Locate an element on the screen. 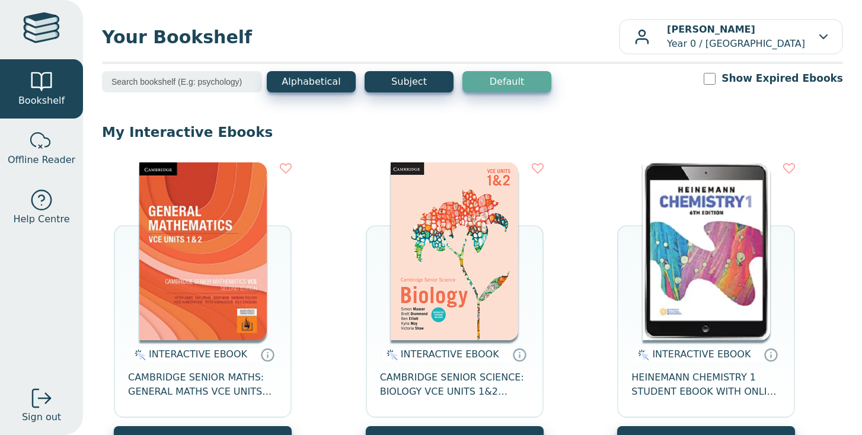 The width and height of the screenshot is (862, 435). p: My Interactive Ebooks is located at coordinates (473, 132).